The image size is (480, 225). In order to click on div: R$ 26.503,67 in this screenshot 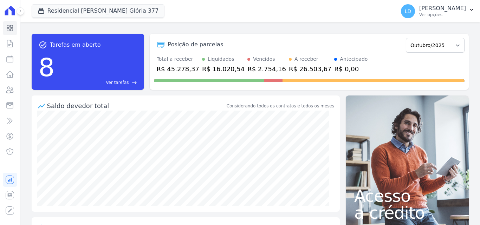, I will do `click(310, 69)`.